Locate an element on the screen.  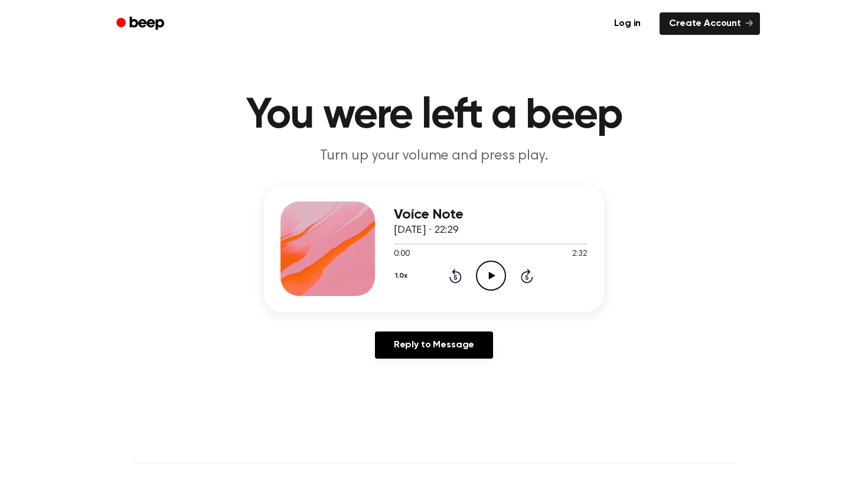
h3: Voice Note is located at coordinates (491, 214).